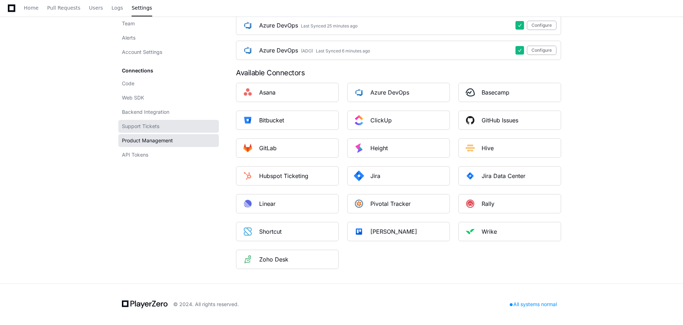  What do you see at coordinates (133, 98) in the screenshot?
I see `span: Web SDK` at bounding box center [133, 98].